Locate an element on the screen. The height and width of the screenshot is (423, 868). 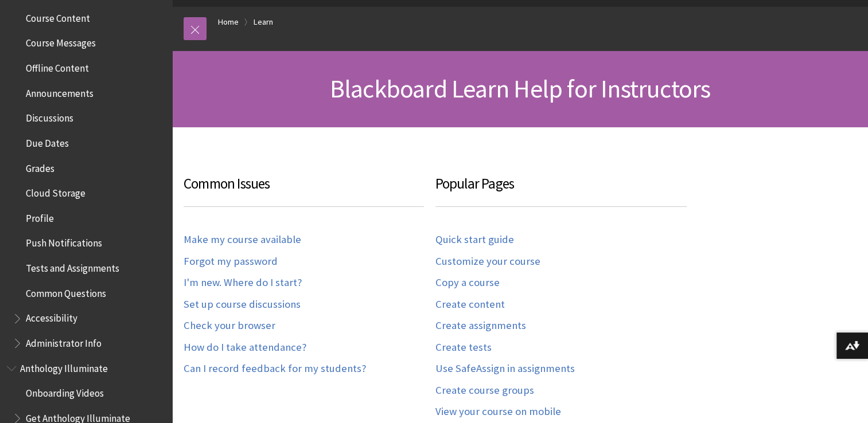
a: Create course groups is located at coordinates (484, 390).